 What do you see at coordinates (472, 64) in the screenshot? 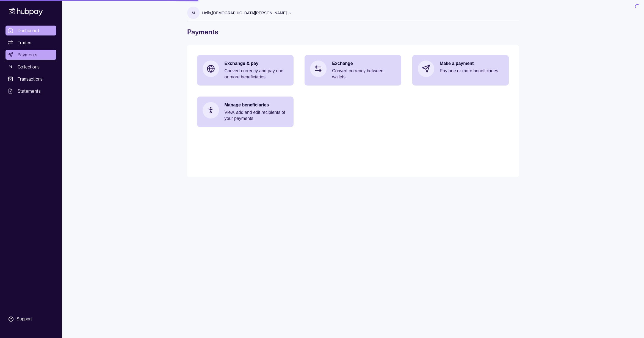
I see `p: Make a payment` at bounding box center [472, 64].